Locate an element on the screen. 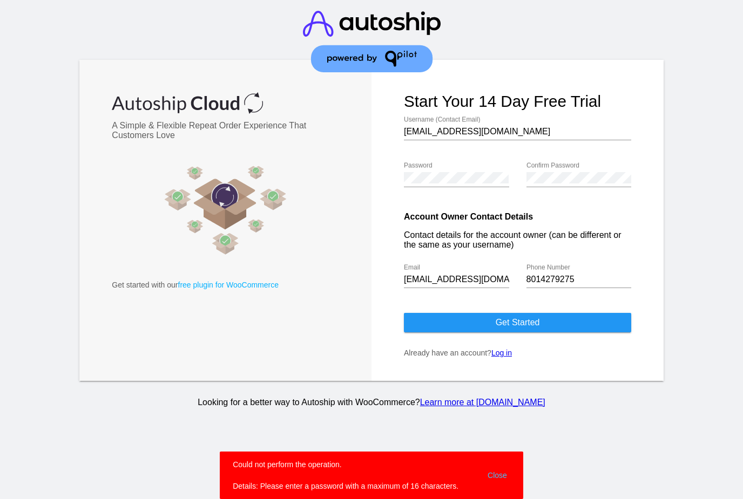  button: Close is located at coordinates (497, 476).